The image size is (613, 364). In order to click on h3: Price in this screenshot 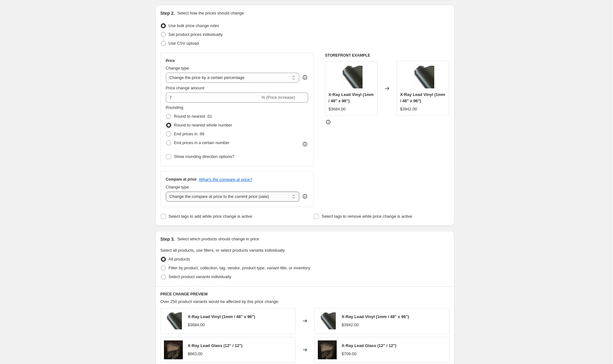, I will do `click(170, 61)`.